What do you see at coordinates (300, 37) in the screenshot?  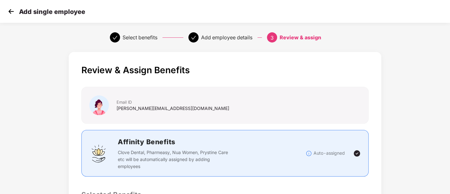 I see `div: Review & assign` at bounding box center [300, 37].